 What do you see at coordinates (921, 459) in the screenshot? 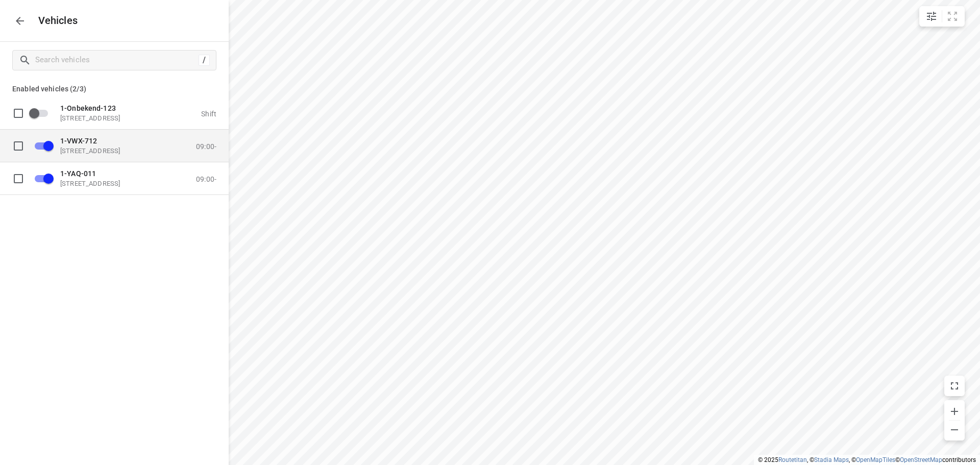
I see `a: OpenStreetMap` at bounding box center [921, 459].